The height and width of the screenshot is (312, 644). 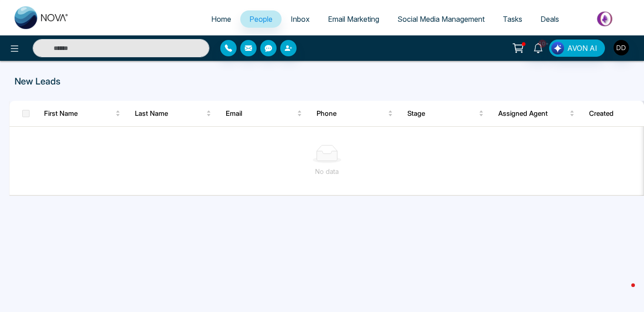 What do you see at coordinates (327, 172) in the screenshot?
I see `div: No data` at bounding box center [327, 172].